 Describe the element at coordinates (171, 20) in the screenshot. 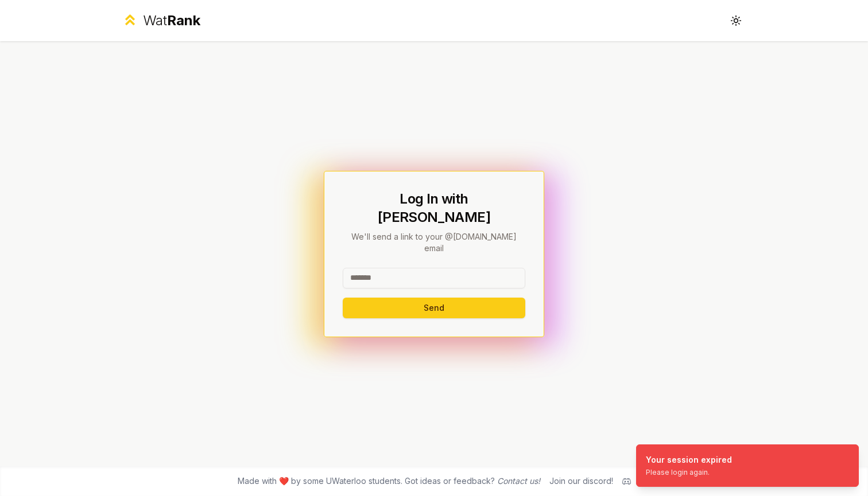

I see `div: Wat` at that location.